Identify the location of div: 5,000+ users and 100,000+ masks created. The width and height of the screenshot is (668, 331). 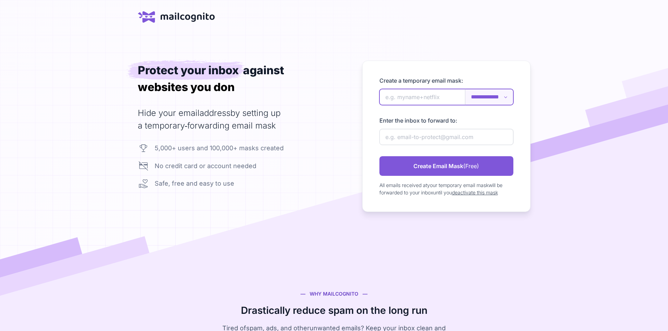
(219, 148).